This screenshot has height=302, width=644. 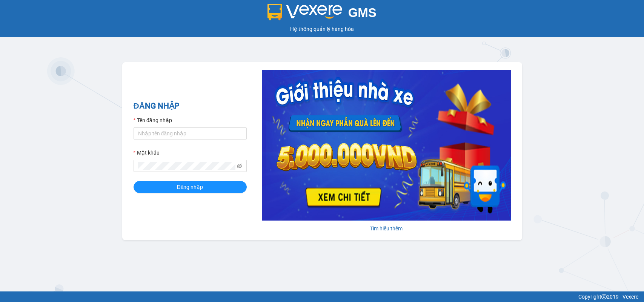 I want to click on div: Hệ thống quản lý hàng hóa, so click(x=322, y=29).